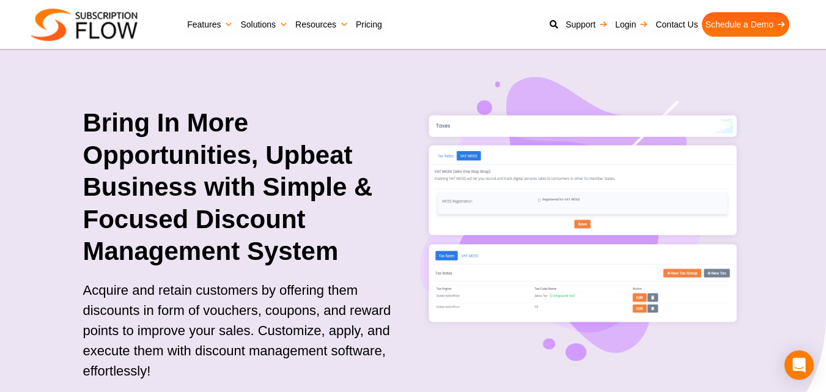 The width and height of the screenshot is (826, 392). Describe the element at coordinates (632, 24) in the screenshot. I see `a: Login` at that location.